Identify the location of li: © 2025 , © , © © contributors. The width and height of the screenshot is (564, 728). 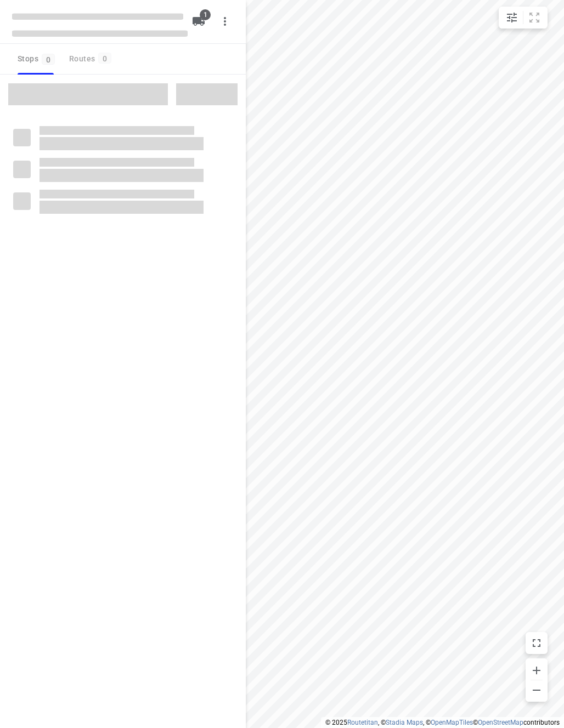
(442, 723).